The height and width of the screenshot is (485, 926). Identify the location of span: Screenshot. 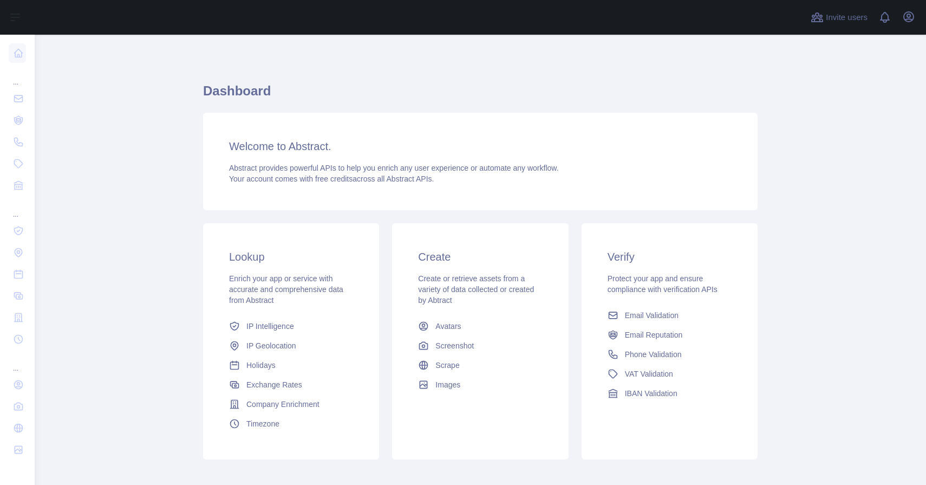
(455, 346).